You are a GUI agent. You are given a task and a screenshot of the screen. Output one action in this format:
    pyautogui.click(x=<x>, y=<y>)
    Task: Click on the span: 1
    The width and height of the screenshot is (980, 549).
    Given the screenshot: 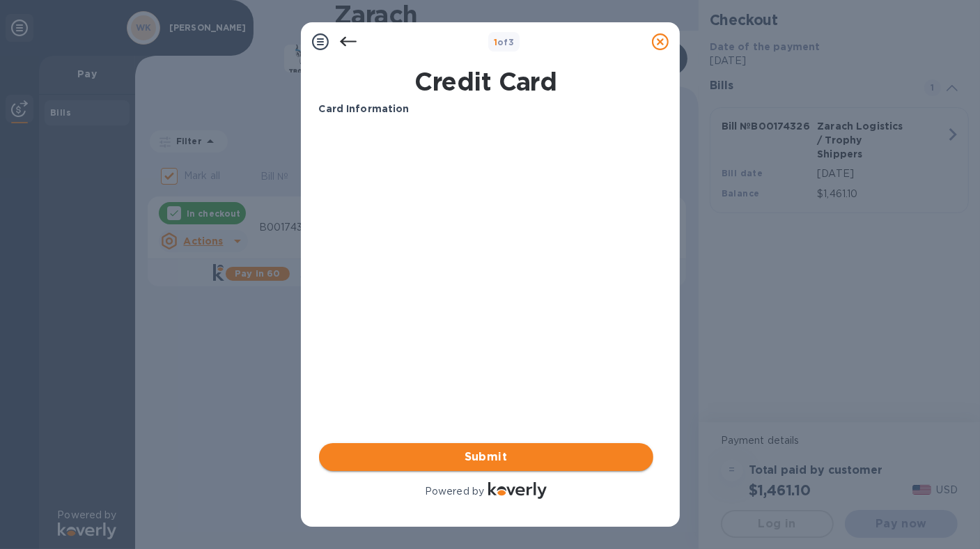 What is the action you would take?
    pyautogui.click(x=495, y=41)
    